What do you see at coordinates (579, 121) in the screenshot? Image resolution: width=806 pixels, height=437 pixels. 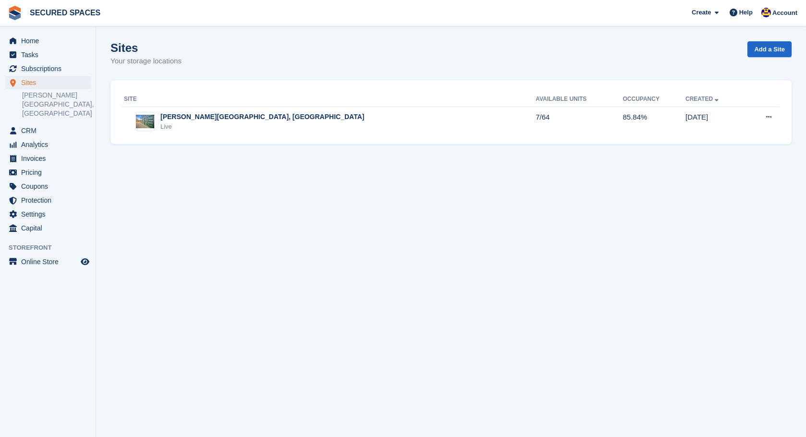 I see `td: 7/64` at bounding box center [579, 121].